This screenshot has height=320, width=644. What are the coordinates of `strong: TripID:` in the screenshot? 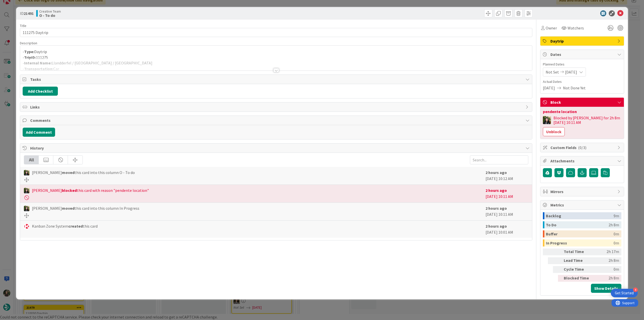 It's located at (30, 58).